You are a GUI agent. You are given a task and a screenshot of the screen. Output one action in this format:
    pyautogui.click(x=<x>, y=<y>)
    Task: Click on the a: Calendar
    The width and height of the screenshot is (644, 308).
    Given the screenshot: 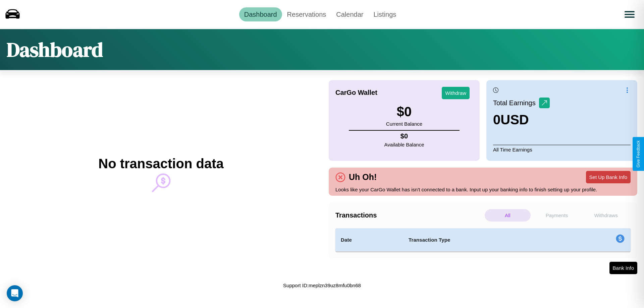 What is the action you would take?
    pyautogui.click(x=349, y=15)
    